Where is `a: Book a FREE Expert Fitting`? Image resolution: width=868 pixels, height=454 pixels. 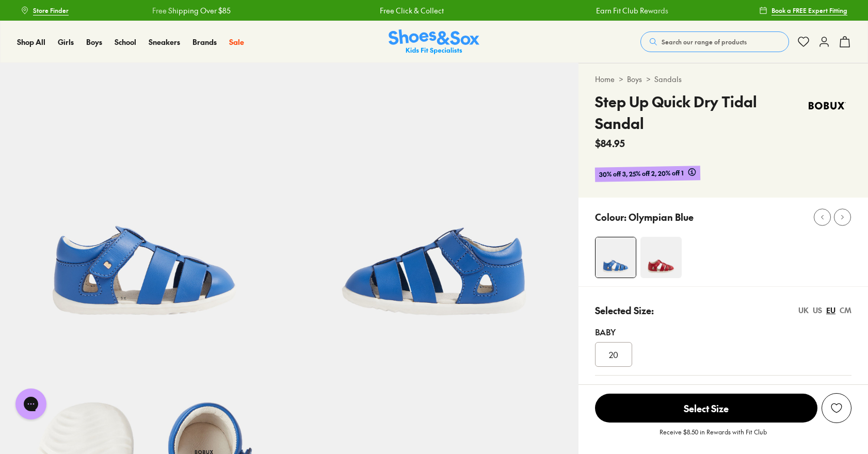
a: Book a FREE Expert Fitting is located at coordinates (803, 10).